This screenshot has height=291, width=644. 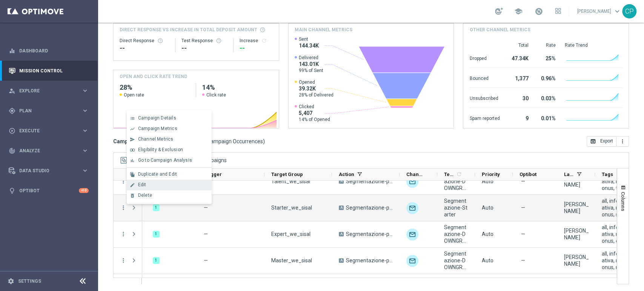 What do you see at coordinates (546, 57) in the screenshot?
I see `div: 25%` at bounding box center [546, 57].